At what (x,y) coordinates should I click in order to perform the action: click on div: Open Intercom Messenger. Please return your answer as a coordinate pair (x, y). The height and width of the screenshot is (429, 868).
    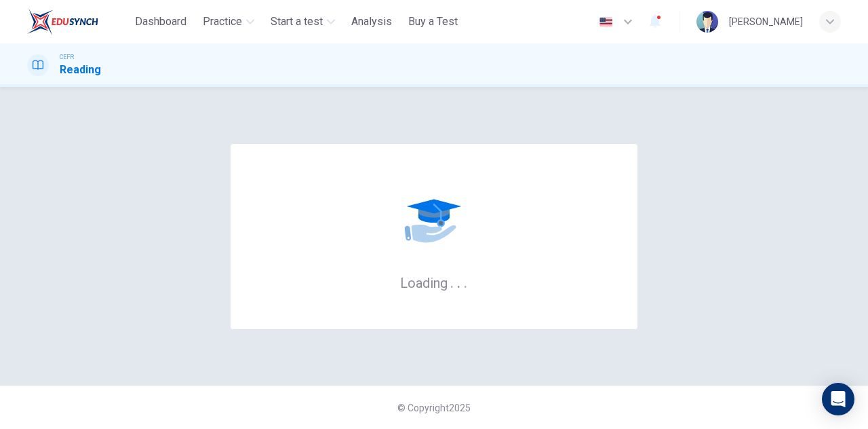
    Looking at the image, I should click on (839, 399).